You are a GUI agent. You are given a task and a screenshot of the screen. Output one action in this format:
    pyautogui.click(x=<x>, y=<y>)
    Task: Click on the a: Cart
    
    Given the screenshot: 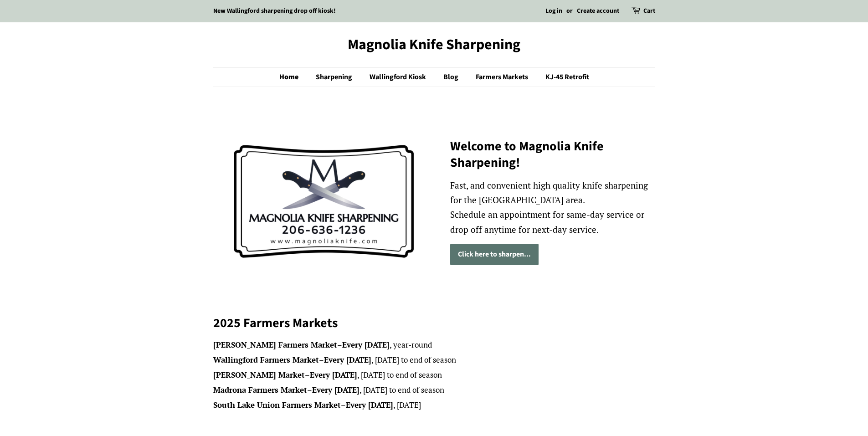 What is the action you would take?
    pyautogui.click(x=649, y=11)
    